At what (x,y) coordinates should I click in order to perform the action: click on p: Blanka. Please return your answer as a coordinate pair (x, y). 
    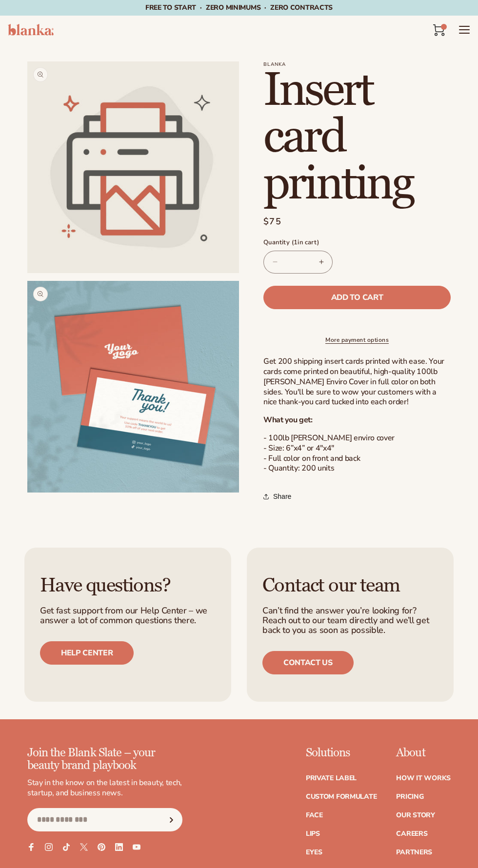
    Looking at the image, I should click on (357, 64).